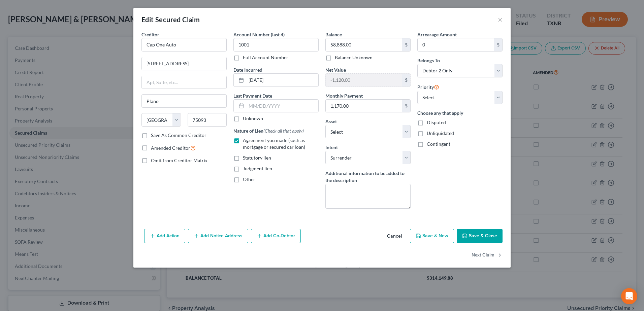 The image size is (644, 311). I want to click on span: Statutory lien, so click(257, 158).